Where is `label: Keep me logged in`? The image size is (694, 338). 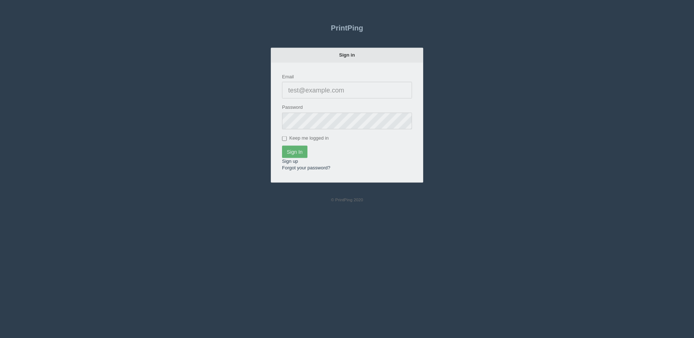
label: Keep me logged in is located at coordinates (305, 138).